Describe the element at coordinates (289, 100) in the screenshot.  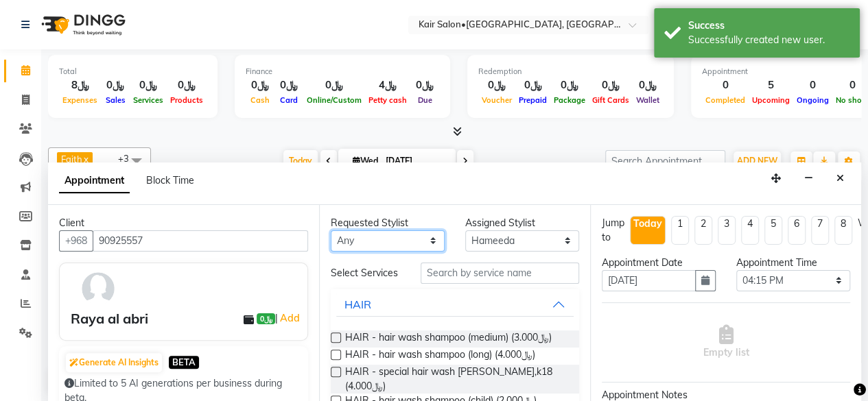
I see `span: Card` at that location.